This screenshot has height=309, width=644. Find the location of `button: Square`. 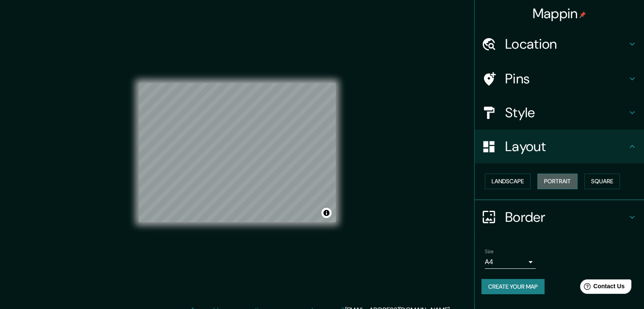

button: Square is located at coordinates (602, 182).